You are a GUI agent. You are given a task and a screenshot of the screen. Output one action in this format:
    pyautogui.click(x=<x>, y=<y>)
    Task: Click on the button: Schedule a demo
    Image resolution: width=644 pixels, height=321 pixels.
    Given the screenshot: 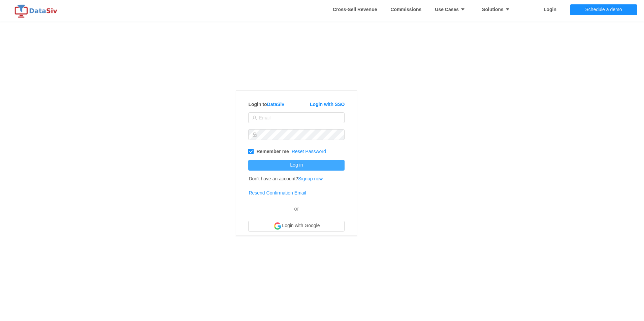 What is the action you would take?
    pyautogui.click(x=604, y=10)
    